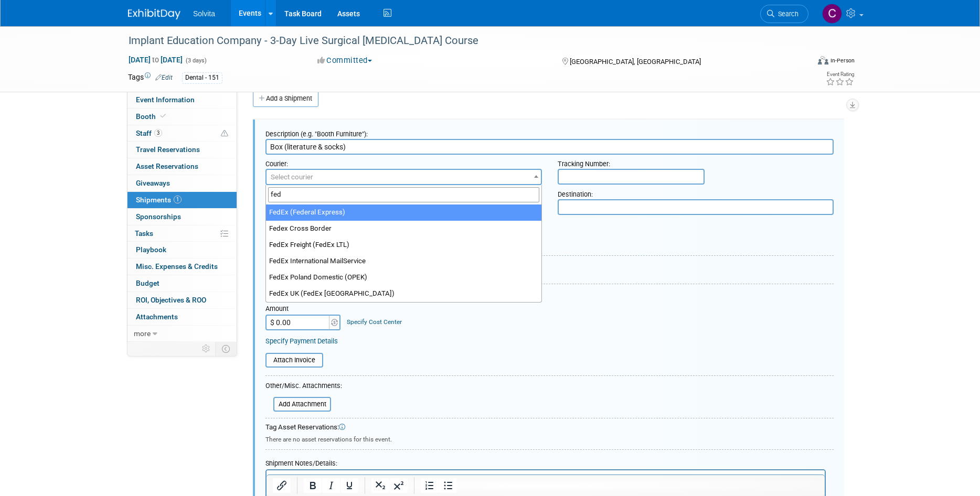 Image resolution: width=980 pixels, height=496 pixels. Describe the element at coordinates (430, 486) in the screenshot. I see `button: Numbered list` at that location.